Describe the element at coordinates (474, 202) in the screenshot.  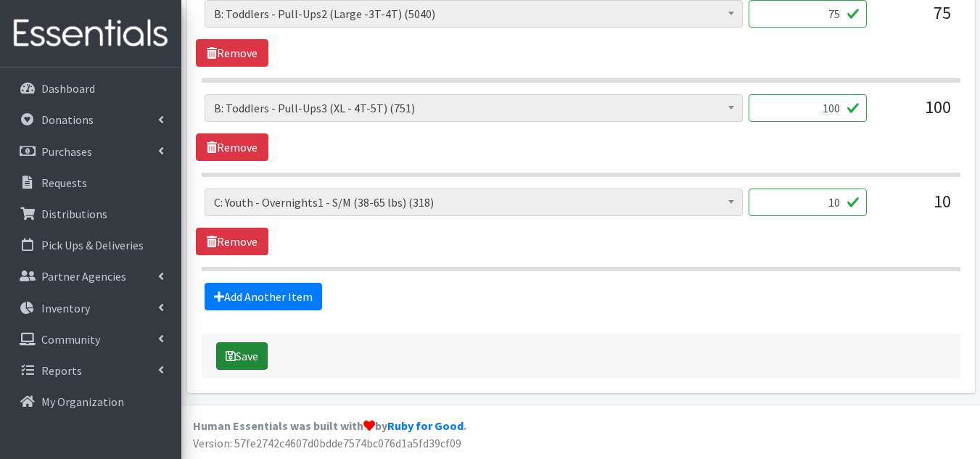
I see `span: C: Youth - Overnights1 - S/M (38-65 lbs) (318)` at that location.